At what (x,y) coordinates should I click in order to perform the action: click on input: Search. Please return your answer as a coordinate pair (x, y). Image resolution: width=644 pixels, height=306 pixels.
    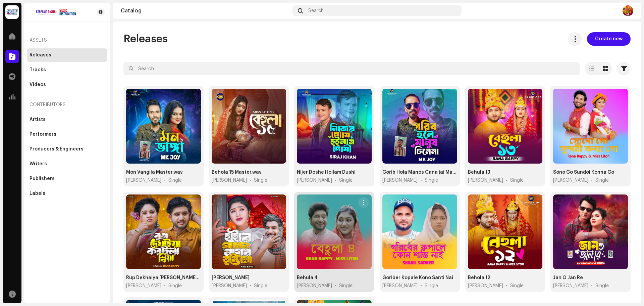
    Looking at the image, I should click on (352, 69).